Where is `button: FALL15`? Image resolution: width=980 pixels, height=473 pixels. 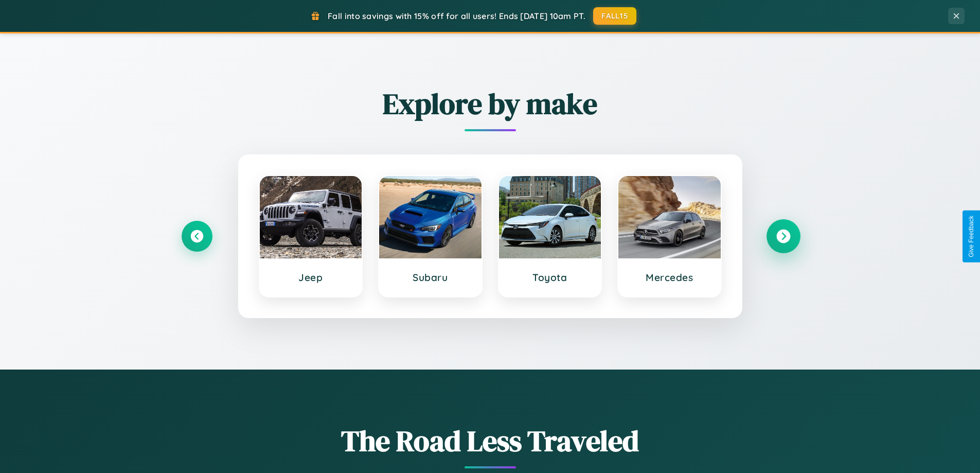 button: FALL15 is located at coordinates (615, 16).